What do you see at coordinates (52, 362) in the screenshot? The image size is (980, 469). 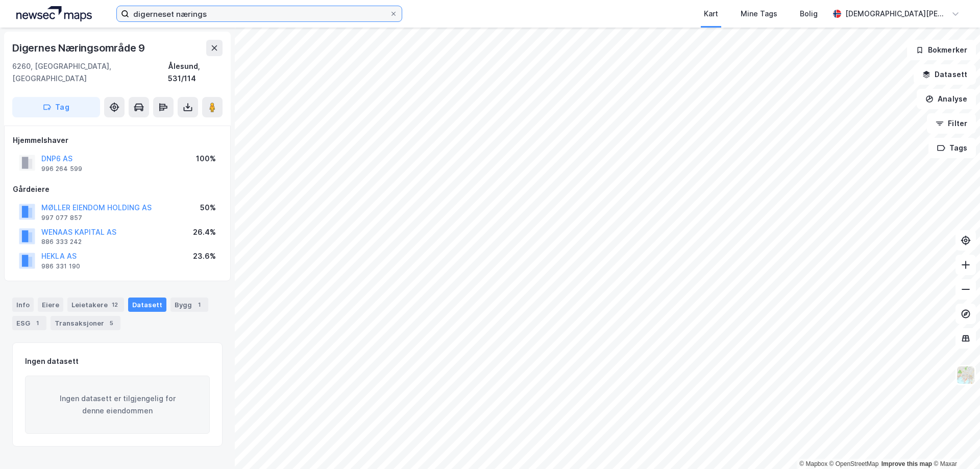 I see `div: Ingen datasett` at bounding box center [52, 362].